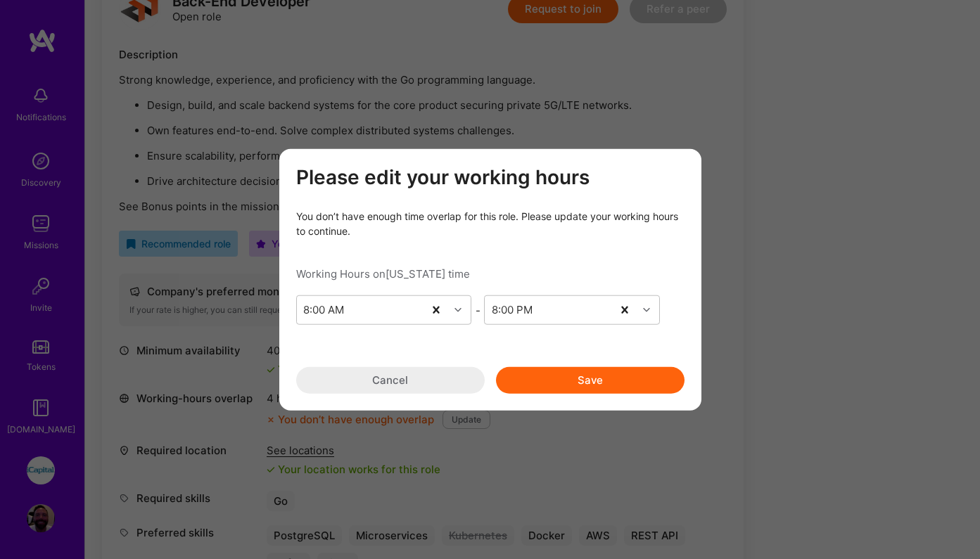  What do you see at coordinates (390, 380) in the screenshot?
I see `button: Cancel` at bounding box center [390, 380].